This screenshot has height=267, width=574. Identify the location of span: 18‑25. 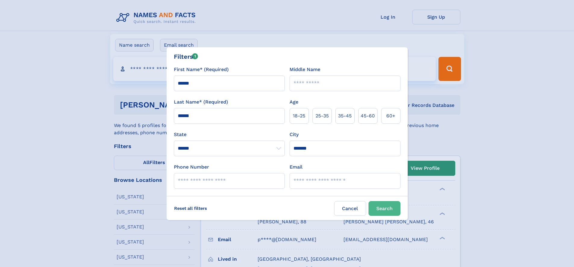
(299, 116).